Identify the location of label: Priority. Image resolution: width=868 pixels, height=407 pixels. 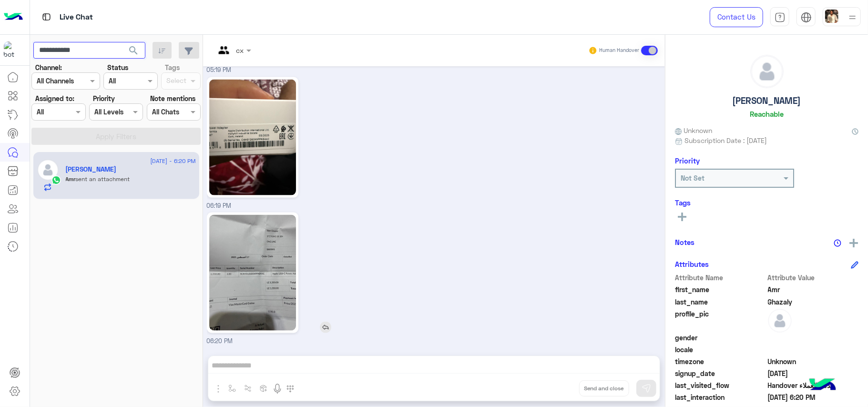
(104, 98).